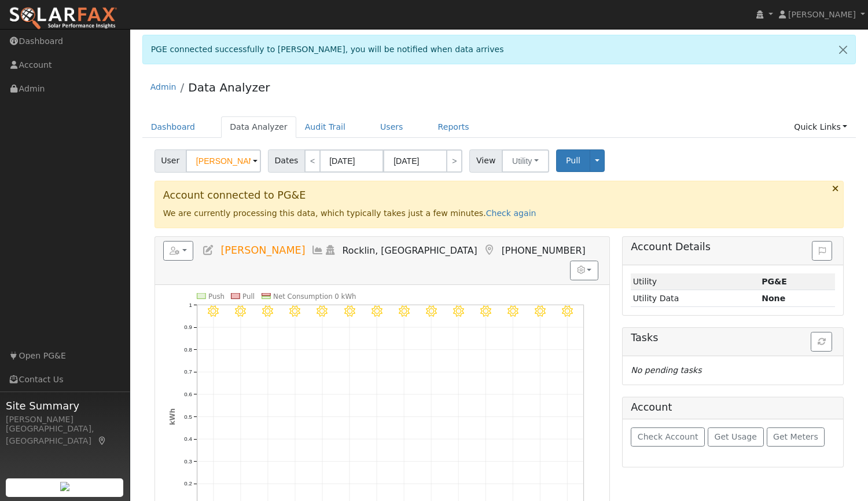 The image size is (868, 501). What do you see at coordinates (63, 18) in the screenshot?
I see `img: SolarFax` at bounding box center [63, 18].